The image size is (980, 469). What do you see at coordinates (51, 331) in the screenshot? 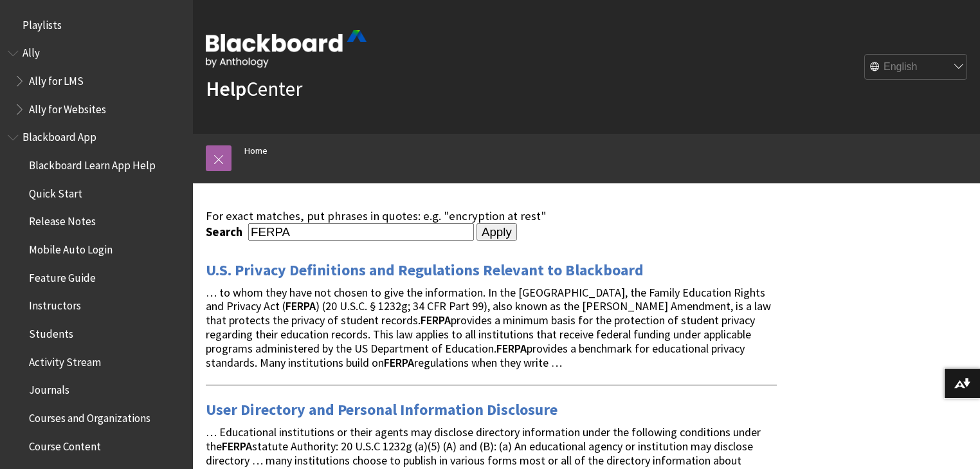
I see `span: Students` at bounding box center [51, 331].